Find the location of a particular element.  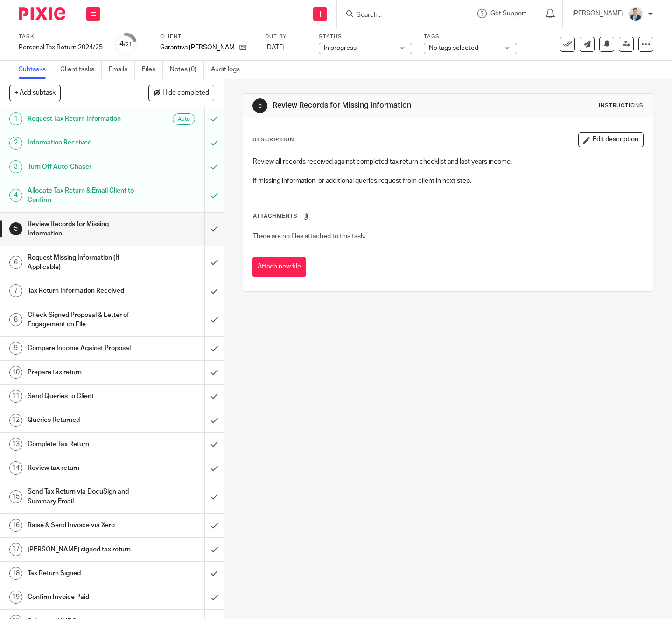

h1: Information Received is located at coordinates (84, 143).